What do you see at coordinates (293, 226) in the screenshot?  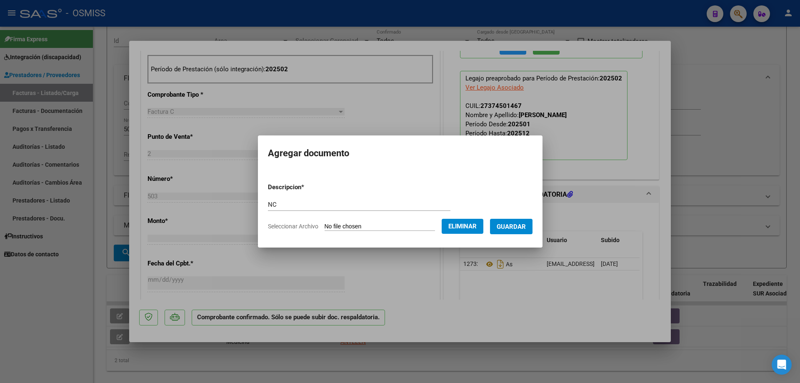 I see `span: Seleccionar Archivo` at bounding box center [293, 226].